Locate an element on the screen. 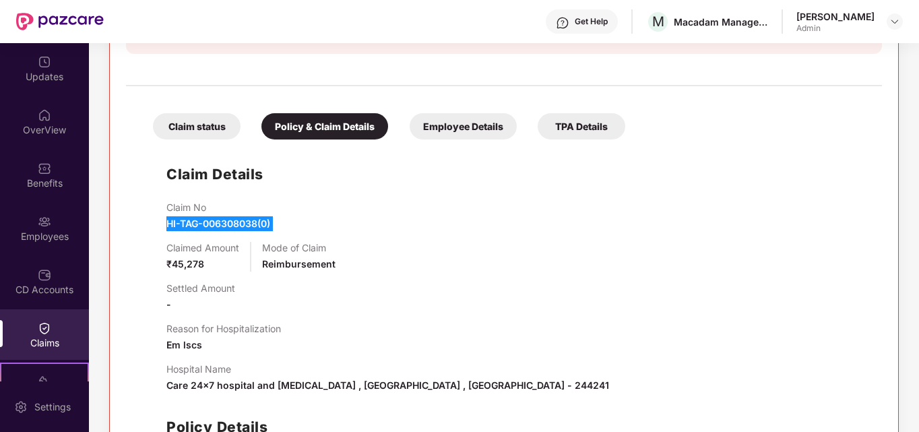  img: svg+xml;base64,PHN2ZyB4bWxucz0iaHR0cDovL3d3dy53My5vcmcvMjAwMC9zdmciIHdpZHRoPSIyMSIgaGVpZ2h0PSIyMC... is located at coordinates (44, 382).